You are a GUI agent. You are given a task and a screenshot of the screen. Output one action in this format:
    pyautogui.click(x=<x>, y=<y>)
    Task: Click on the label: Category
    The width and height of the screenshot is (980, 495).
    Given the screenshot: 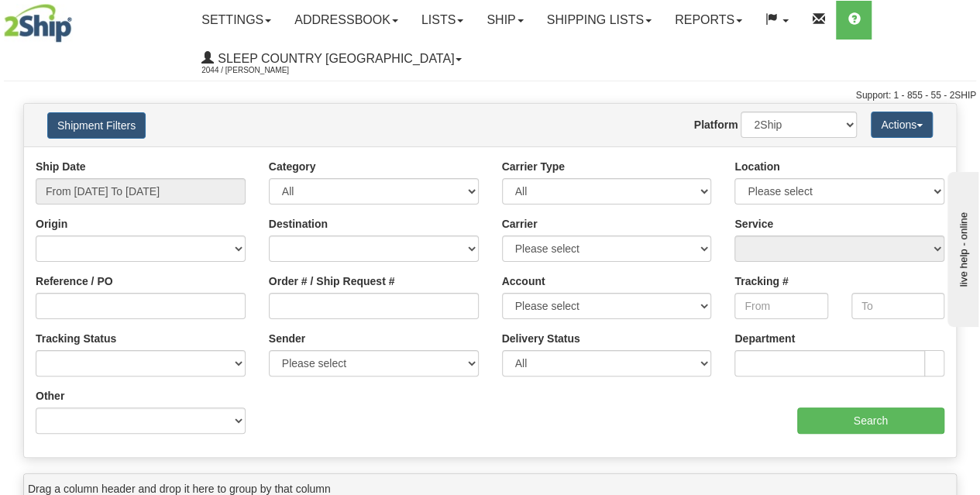 What is the action you would take?
    pyautogui.click(x=292, y=167)
    